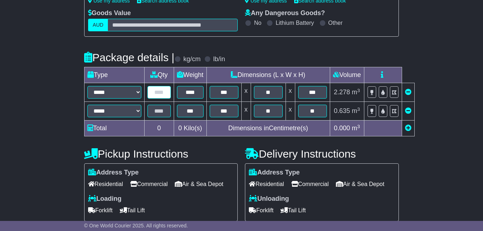 The height and width of the screenshot is (231, 483). I want to click on td: Dimensions (L x W x H), so click(268, 75).